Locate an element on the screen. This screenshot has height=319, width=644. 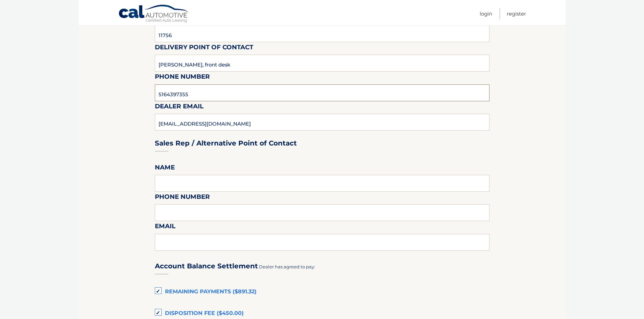
a: Register is located at coordinates (517, 14).